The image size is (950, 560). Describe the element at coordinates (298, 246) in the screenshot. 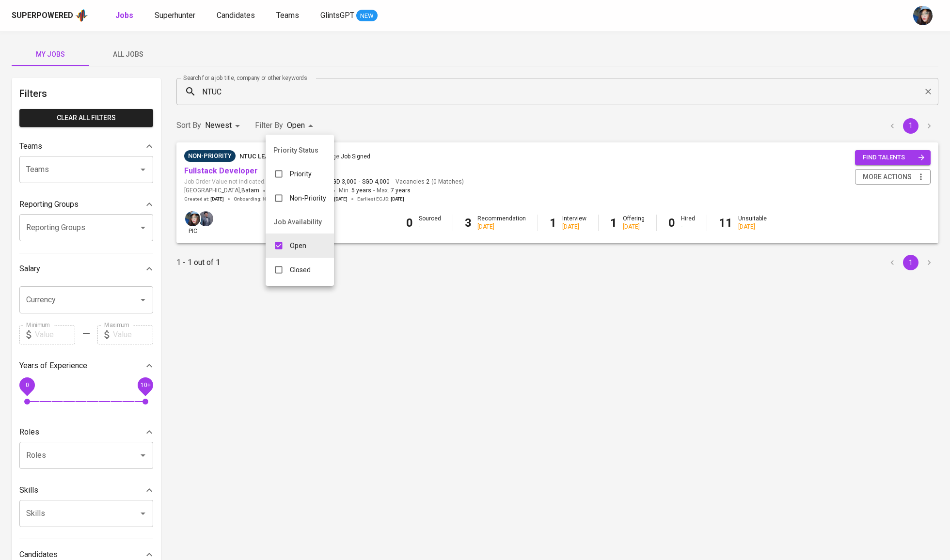

I see `p: Open` at that location.